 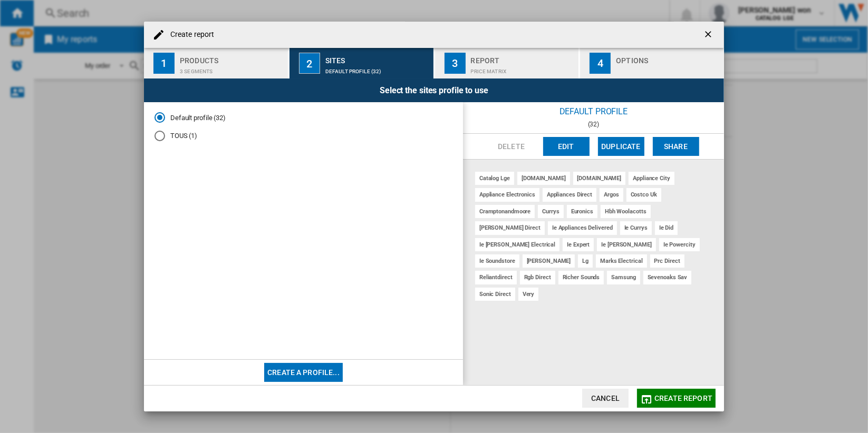 What do you see at coordinates (523, 57) in the screenshot?
I see `div: Report` at bounding box center [523, 57].